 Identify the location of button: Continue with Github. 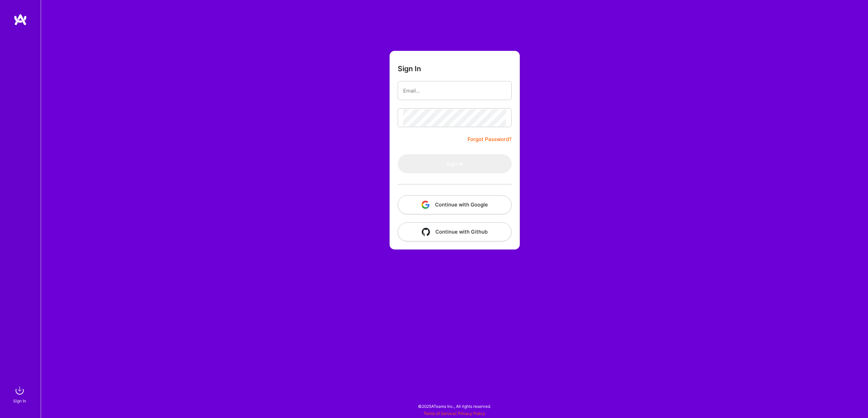
(454, 232).